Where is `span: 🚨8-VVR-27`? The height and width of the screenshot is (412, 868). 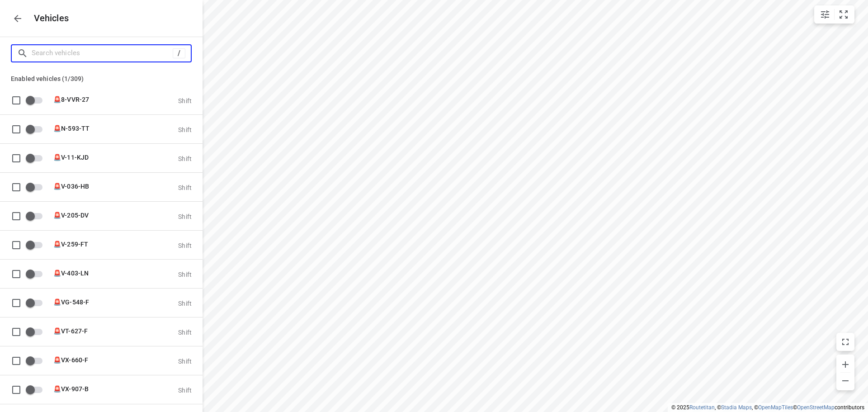 span: 🚨8-VVR-27 is located at coordinates (71, 99).